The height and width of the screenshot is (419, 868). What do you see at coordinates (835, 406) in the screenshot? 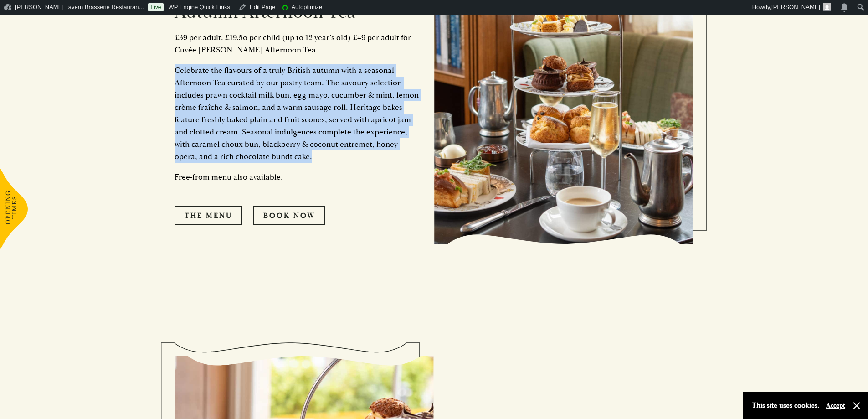
I see `button: Accept` at bounding box center [835, 406].